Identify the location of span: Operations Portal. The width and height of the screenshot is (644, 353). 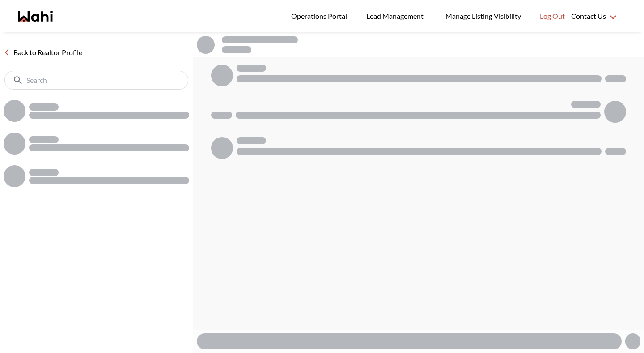
(321, 16).